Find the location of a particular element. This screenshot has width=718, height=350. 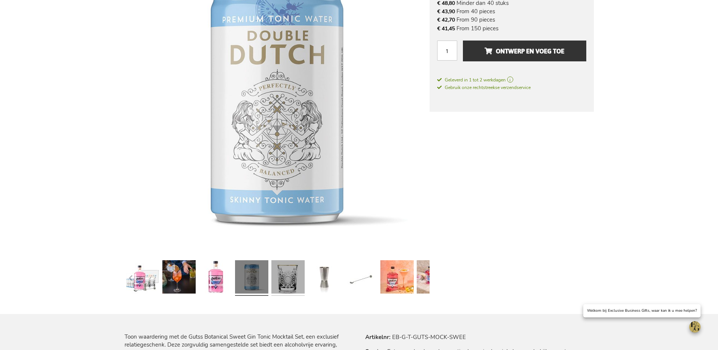

span: Gebruik onze rechtstreekse verzendservice is located at coordinates (484, 87).